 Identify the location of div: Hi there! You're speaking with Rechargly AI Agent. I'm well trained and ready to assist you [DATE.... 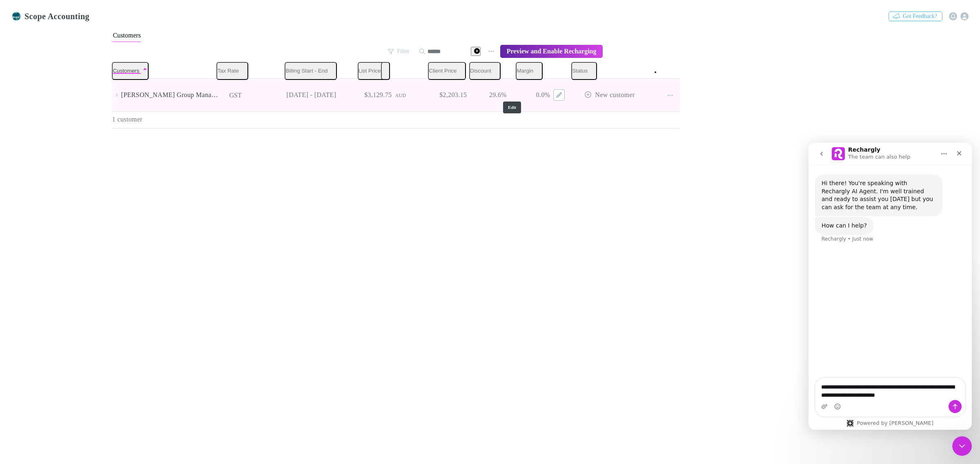
(70, 53).